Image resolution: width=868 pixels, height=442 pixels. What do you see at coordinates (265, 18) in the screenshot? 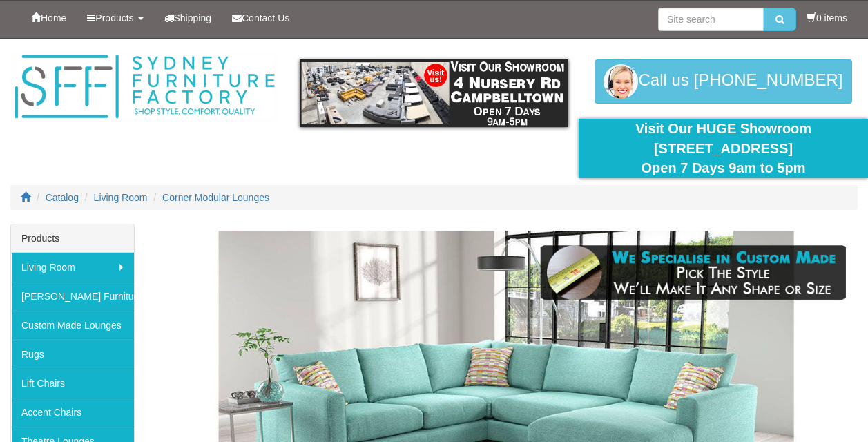
I see `span: Contact Us` at bounding box center [265, 18].